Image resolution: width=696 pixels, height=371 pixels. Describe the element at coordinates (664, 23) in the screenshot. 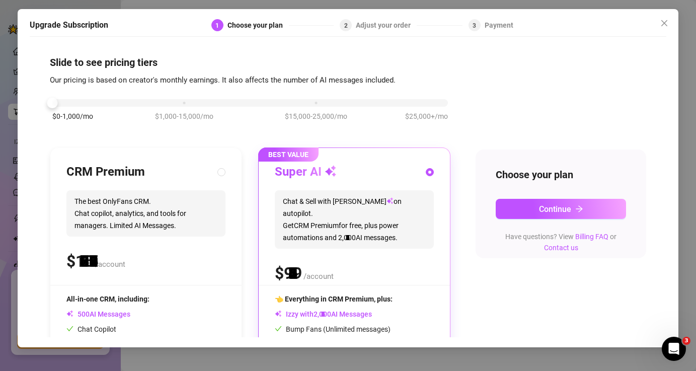

I see `span: Close` at that location.